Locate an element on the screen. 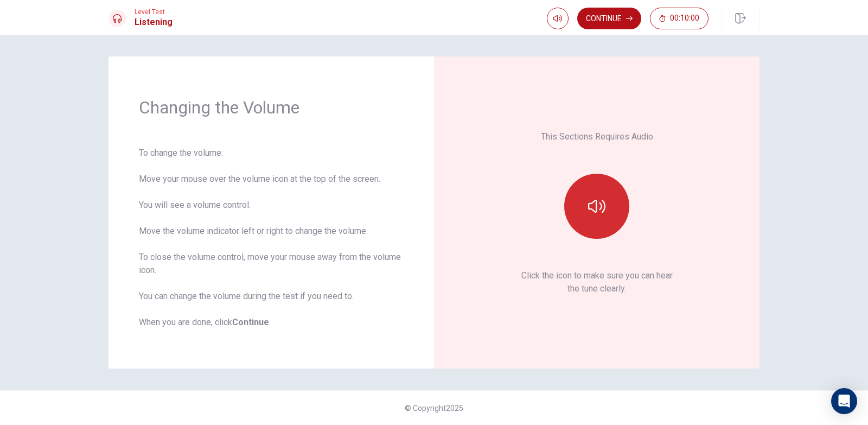 Image resolution: width=868 pixels, height=425 pixels. p: Click the icon to make sure you can hear the tune clearly. is located at coordinates (596, 282).